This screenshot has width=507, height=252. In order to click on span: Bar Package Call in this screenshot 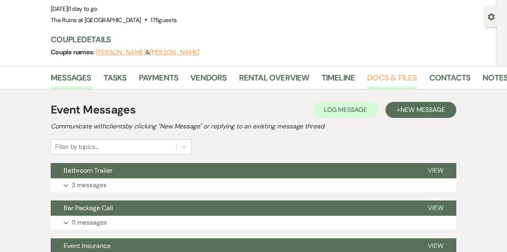, I will do `click(88, 208)`.